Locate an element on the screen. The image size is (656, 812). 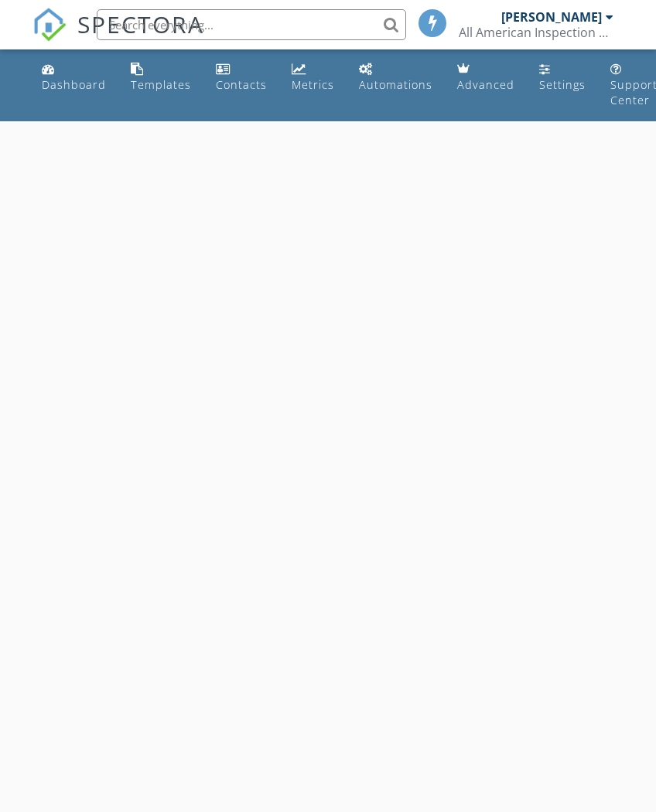
span: SPECTORA is located at coordinates (141, 24).